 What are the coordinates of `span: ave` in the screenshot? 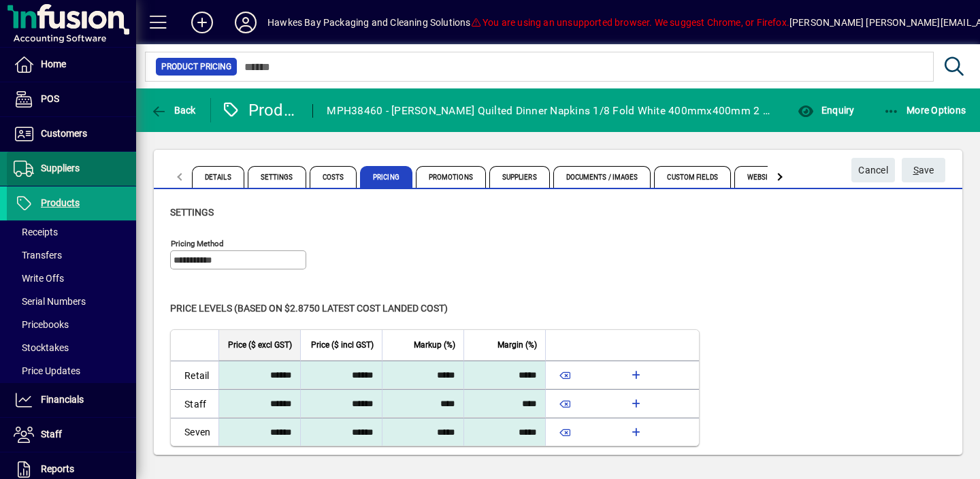 It's located at (924, 170).